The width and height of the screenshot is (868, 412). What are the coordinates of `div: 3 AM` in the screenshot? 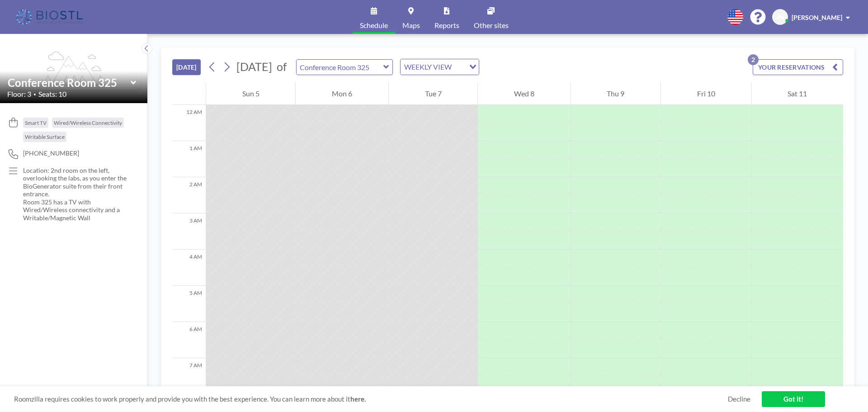 It's located at (189, 231).